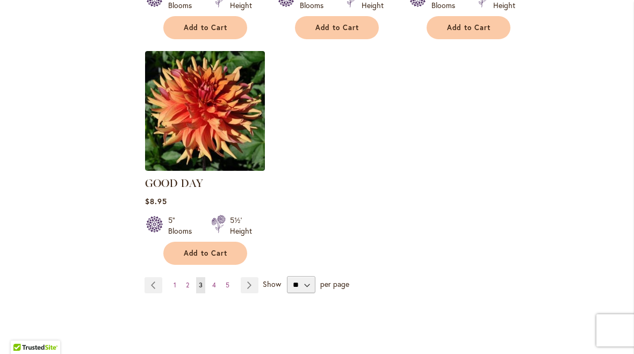  I want to click on span: Show, so click(272, 284).